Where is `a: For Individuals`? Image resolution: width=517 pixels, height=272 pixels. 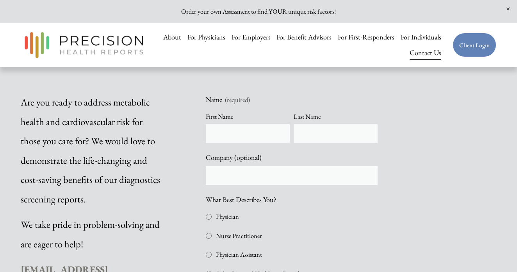 a: For Individuals is located at coordinates (421, 37).